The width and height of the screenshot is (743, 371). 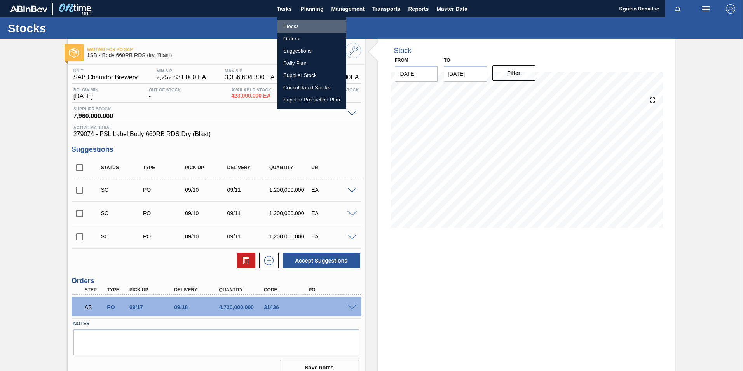 I want to click on li: Supplier Stock, so click(x=312, y=75).